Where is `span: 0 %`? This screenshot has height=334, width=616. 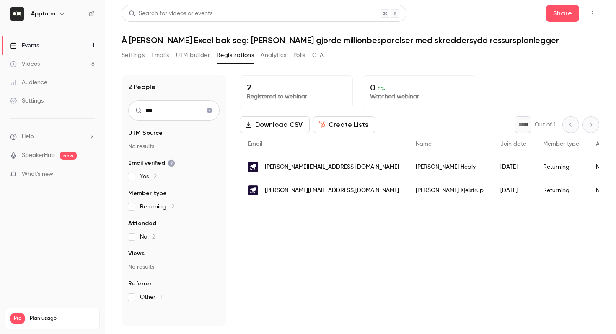 span: 0 % is located at coordinates (381, 89).